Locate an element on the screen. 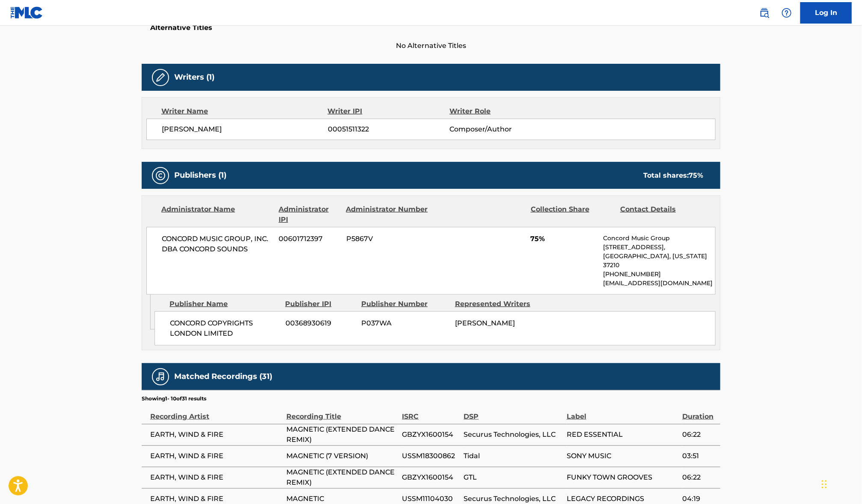 Image resolution: width=862 pixels, height=504 pixels. span: FUNKY TOWN GROOVES is located at coordinates (623, 477).